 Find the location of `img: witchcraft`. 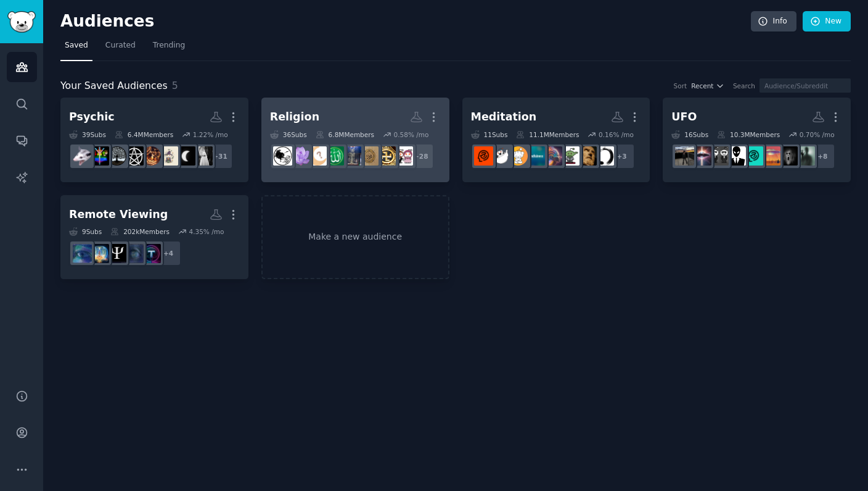

img: witchcraft is located at coordinates (168, 156).